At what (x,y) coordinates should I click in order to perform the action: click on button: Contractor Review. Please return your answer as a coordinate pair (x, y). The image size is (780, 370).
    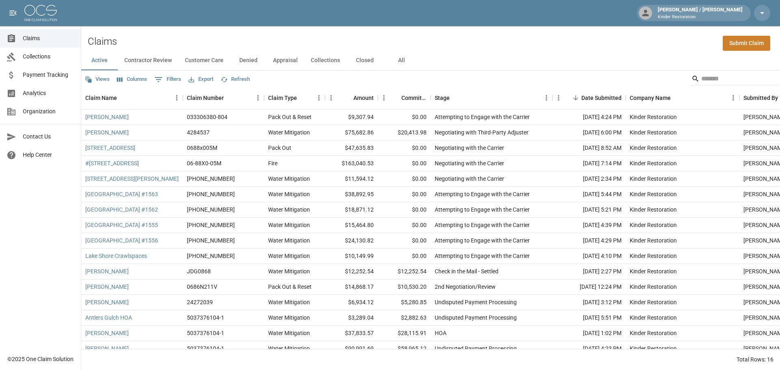
    Looking at the image, I should click on (148, 60).